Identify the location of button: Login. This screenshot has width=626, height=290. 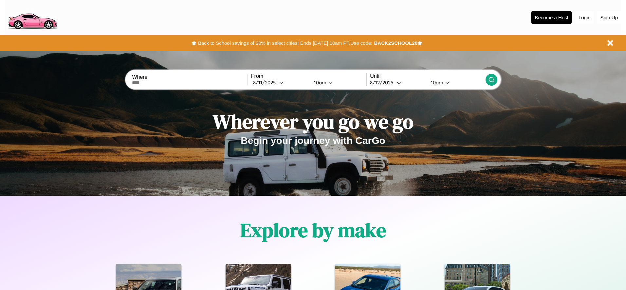
(584, 17).